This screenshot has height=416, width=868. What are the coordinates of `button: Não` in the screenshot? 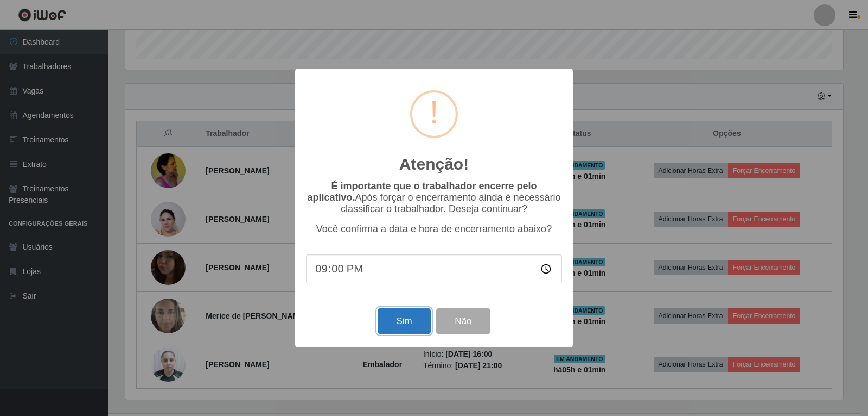 It's located at (463, 320).